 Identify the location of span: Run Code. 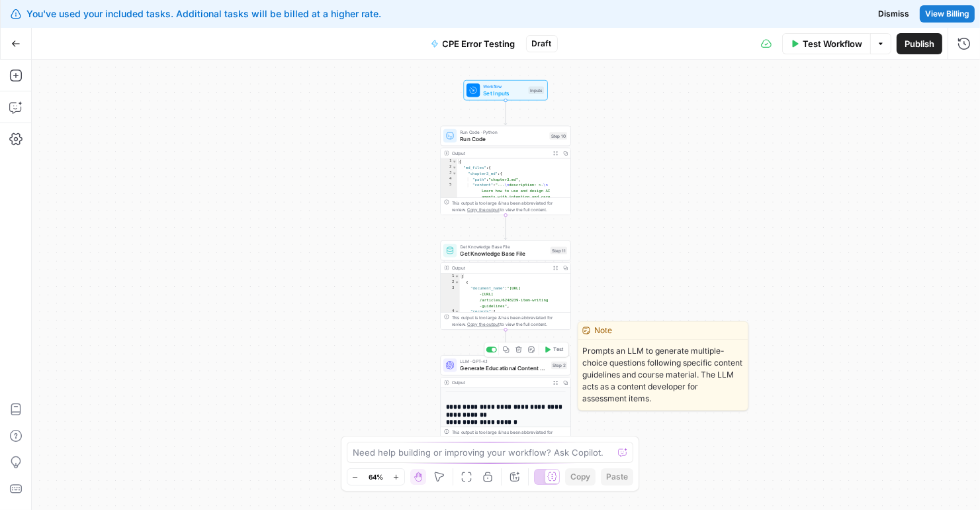
(503, 138).